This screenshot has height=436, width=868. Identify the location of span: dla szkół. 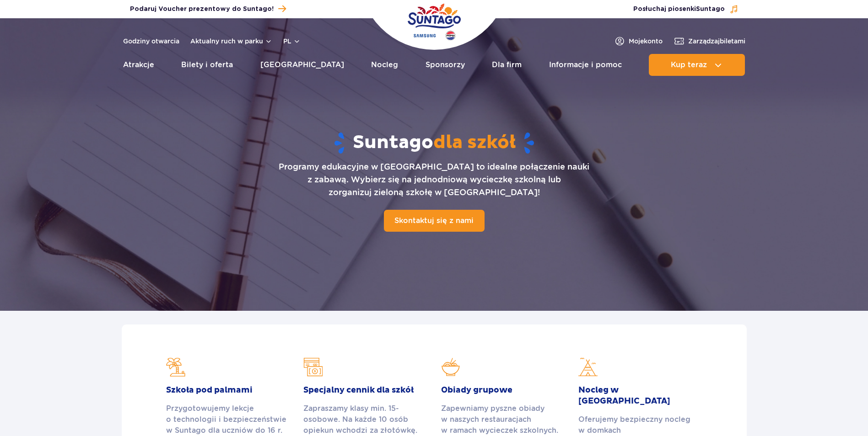
(475, 143).